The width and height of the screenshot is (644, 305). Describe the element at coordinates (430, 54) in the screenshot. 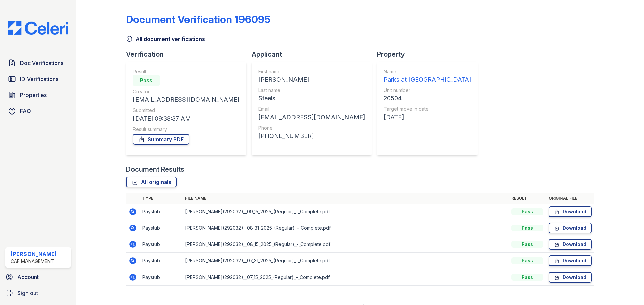

I see `div: Property` at that location.